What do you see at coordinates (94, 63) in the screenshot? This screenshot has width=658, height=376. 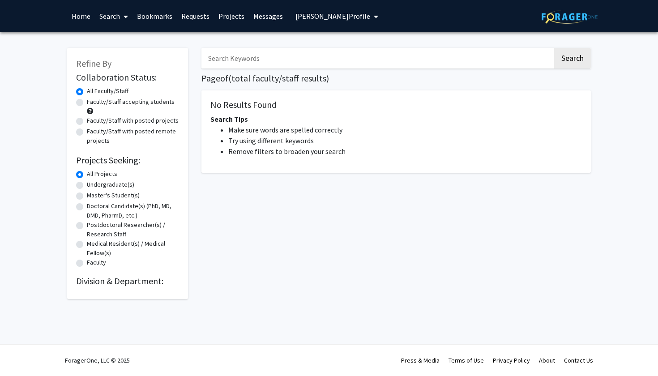 I see `span: Refine By` at bounding box center [94, 63].